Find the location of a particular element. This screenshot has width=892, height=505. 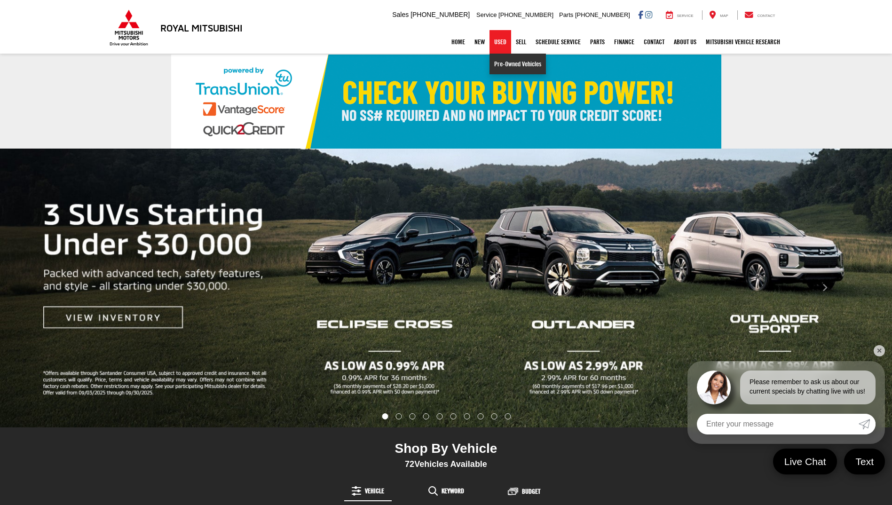

a: Finance is located at coordinates (624, 42).